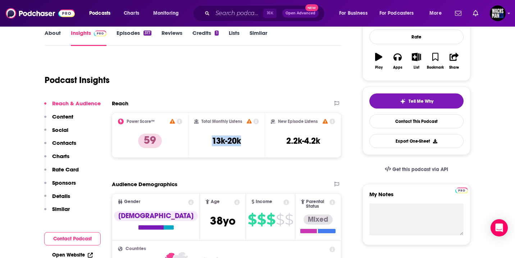 This screenshot has width=515, height=258. I want to click on a: Lists, so click(234, 38).